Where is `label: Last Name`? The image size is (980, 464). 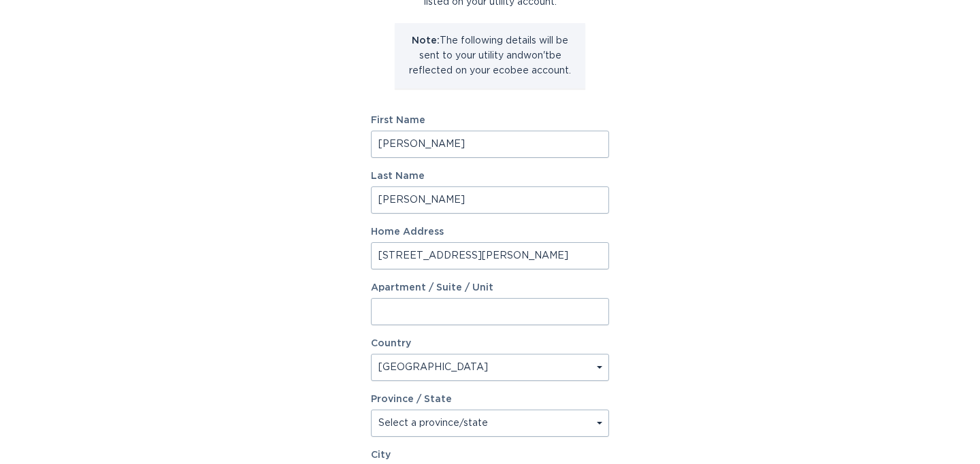
label: Last Name is located at coordinates (490, 176).